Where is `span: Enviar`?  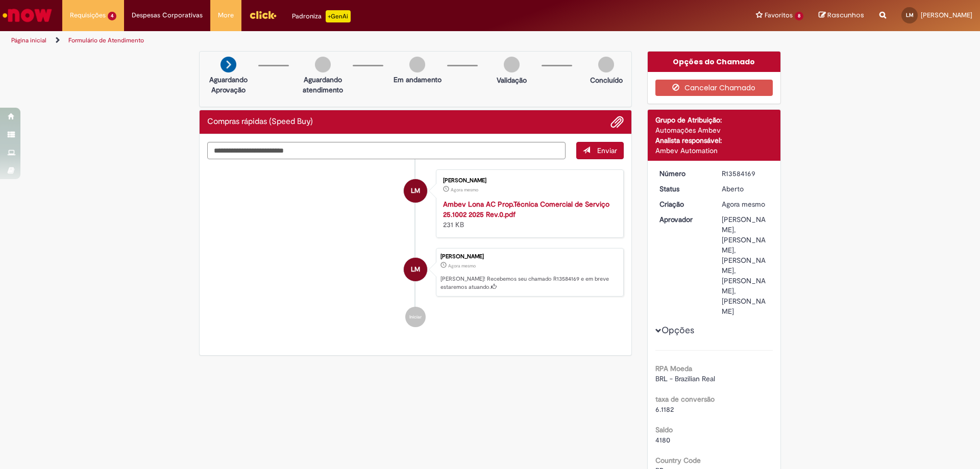
span: Enviar is located at coordinates (607, 150).